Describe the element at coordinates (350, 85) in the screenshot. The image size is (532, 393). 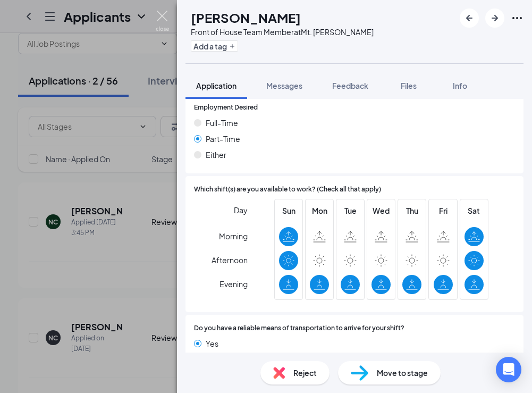
I see `span: Feedback` at that location.